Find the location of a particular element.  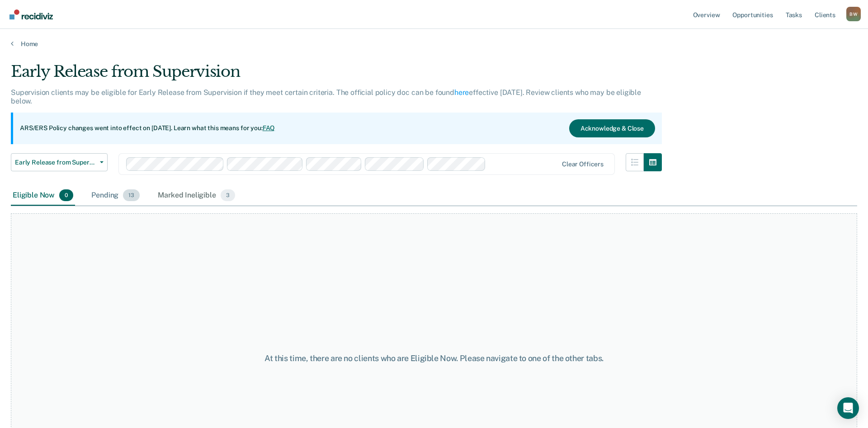

div: Marked Ineligible3 is located at coordinates (197, 196).